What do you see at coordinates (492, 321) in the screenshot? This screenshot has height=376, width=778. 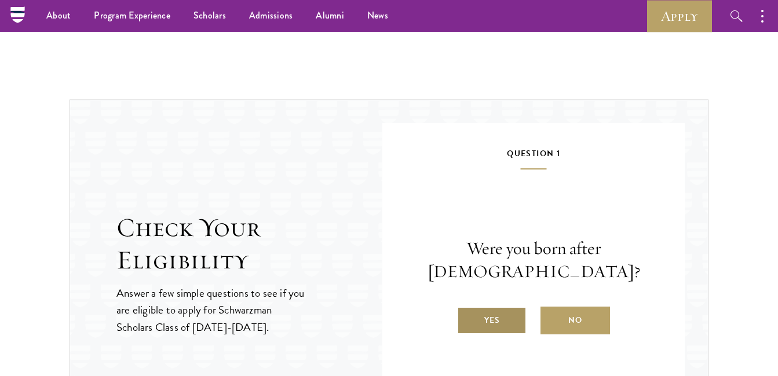 I see `label: Yes` at bounding box center [492, 321].